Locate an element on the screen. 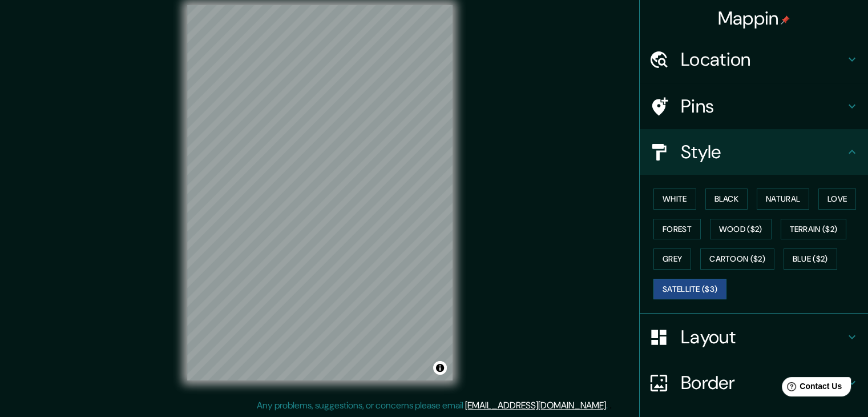 This screenshot has width=868, height=417. h4: Location is located at coordinates (763, 59).